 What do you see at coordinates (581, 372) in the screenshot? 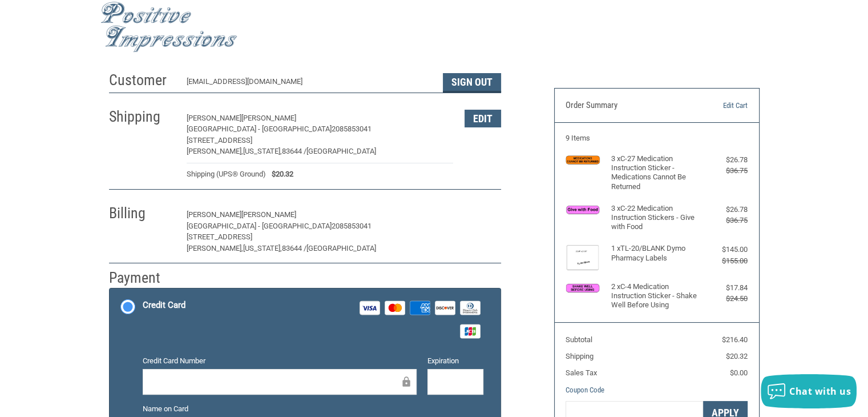
I see `span: Sales Tax` at bounding box center [581, 372].